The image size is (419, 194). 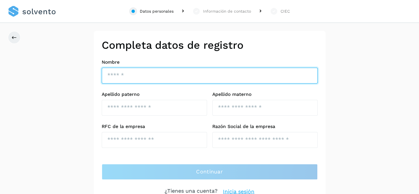 What do you see at coordinates (265, 126) in the screenshot?
I see `label: Razón Social de la empresa` at bounding box center [265, 126].